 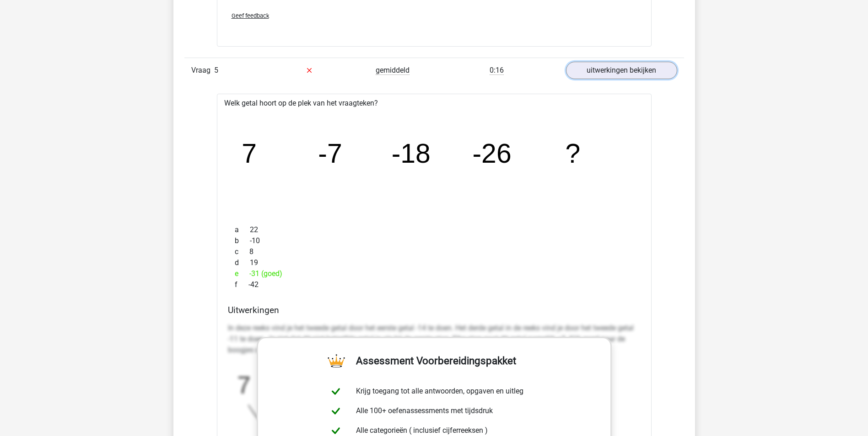 What do you see at coordinates (434, 263) in the screenshot?
I see `div: 19` at bounding box center [434, 263].